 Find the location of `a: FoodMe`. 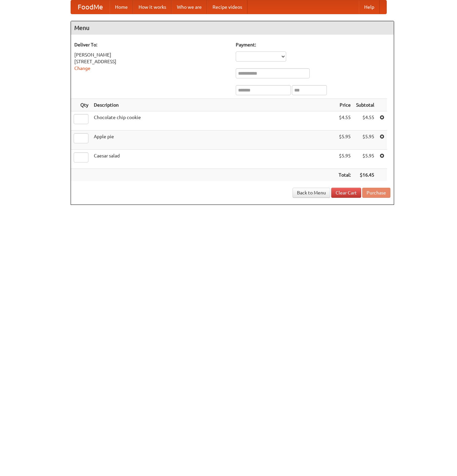

a: FoodMe is located at coordinates (90, 7).